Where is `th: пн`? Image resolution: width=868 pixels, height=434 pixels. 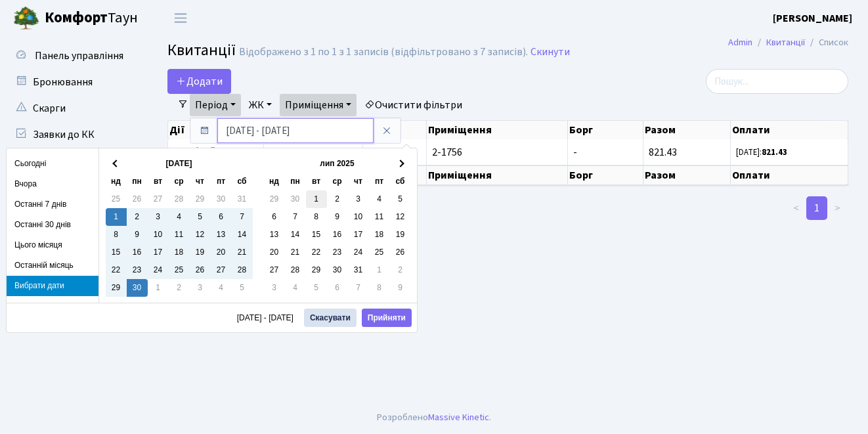
th: пн is located at coordinates (295, 181).